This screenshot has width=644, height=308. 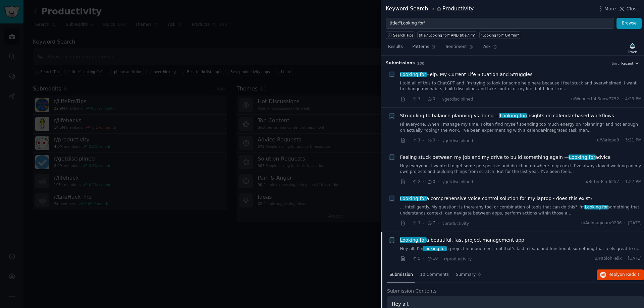 What do you see at coordinates (621, 275) in the screenshot?
I see `button: Replyon Reddit` at bounding box center [621, 275].